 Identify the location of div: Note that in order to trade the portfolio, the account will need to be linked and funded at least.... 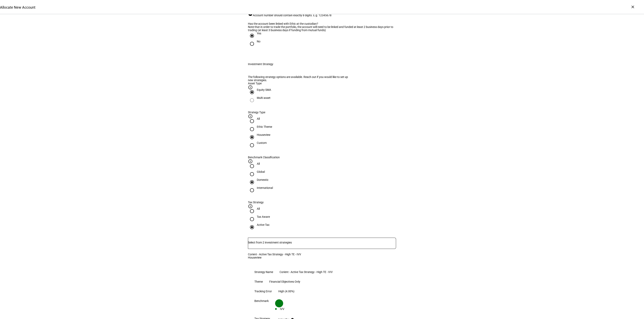
(322, 29).